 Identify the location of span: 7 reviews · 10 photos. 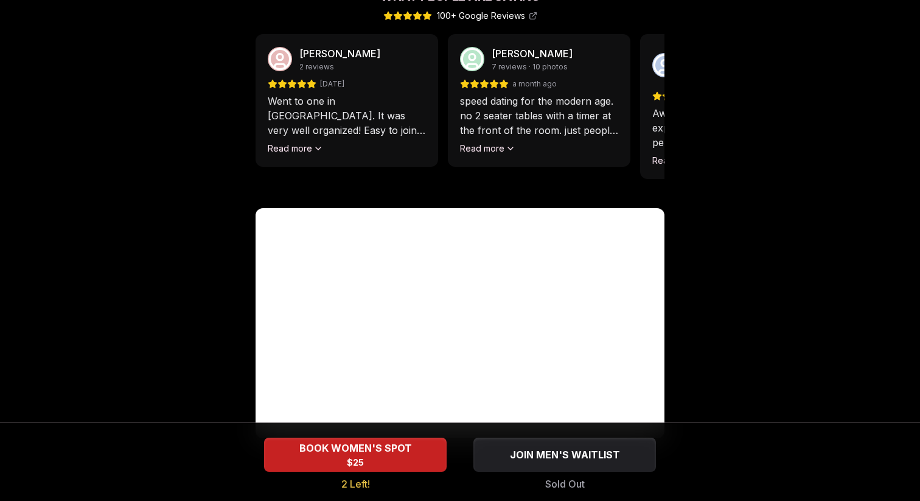
(530, 67).